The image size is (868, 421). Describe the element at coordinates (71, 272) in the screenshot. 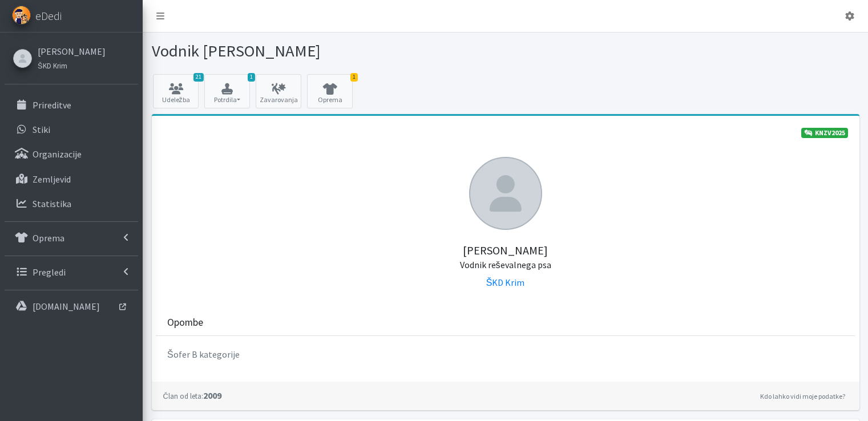

I see `a: Pregledi` at that location.